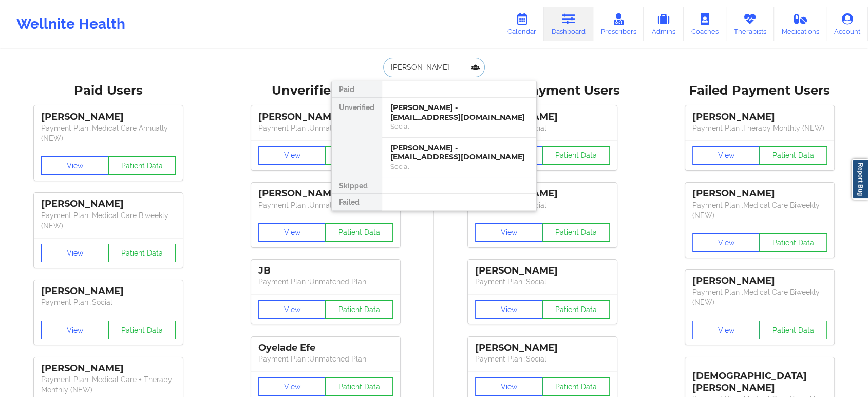 The width and height of the screenshot is (868, 397). What do you see at coordinates (356, 137) in the screenshot?
I see `div: Unverified` at bounding box center [356, 137].